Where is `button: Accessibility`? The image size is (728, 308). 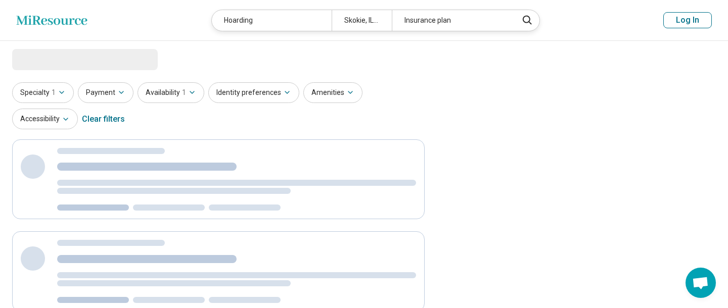
button: Accessibility is located at coordinates (45, 119).